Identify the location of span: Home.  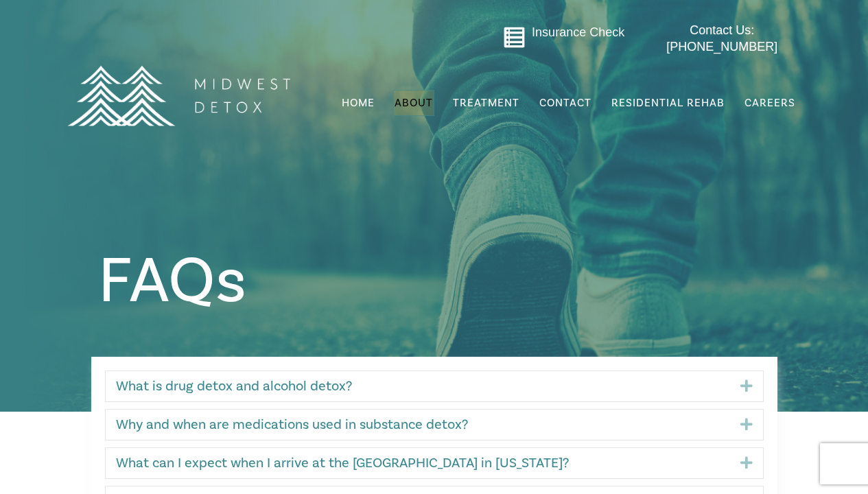
(358, 103).